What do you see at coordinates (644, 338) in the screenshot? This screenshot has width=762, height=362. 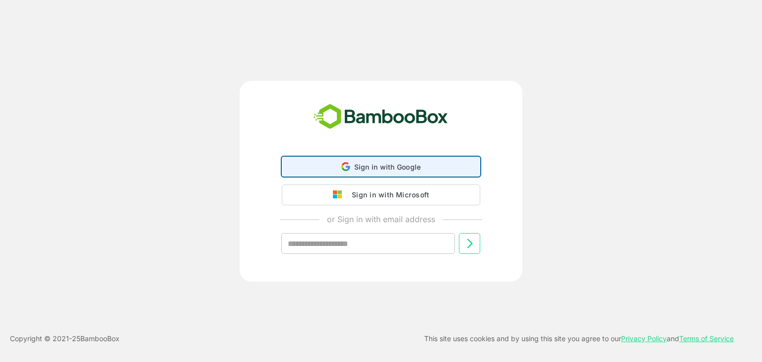 I see `a: Privacy Policy` at bounding box center [644, 338].